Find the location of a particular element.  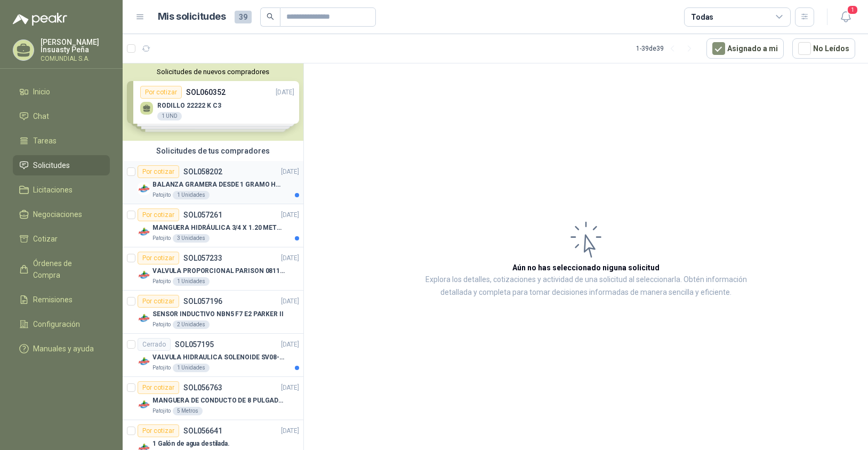

div: 3 Unidades is located at coordinates (191, 238).